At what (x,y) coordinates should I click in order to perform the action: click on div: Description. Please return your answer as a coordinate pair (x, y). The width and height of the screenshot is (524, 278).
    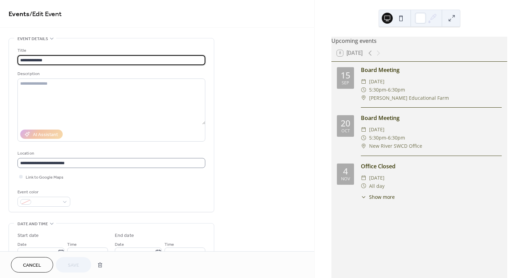
    Looking at the image, I should click on (111, 74).